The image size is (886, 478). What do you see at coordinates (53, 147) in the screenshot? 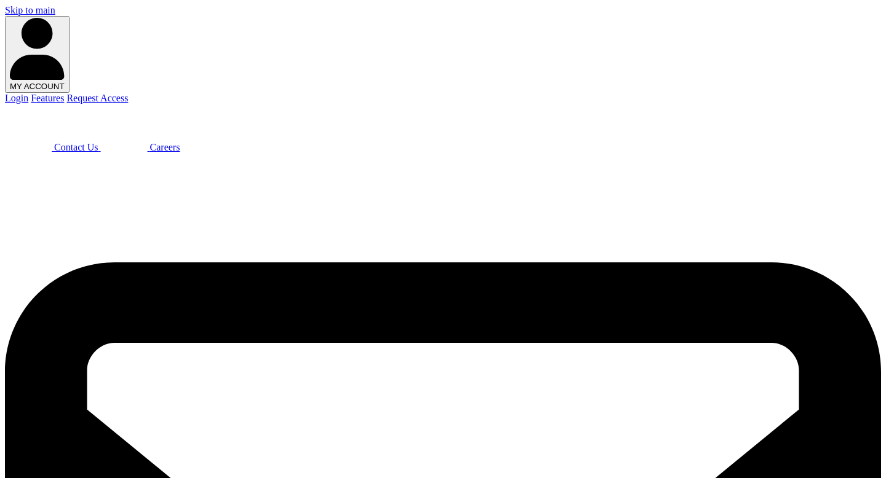
I see `a: Contact Us` at bounding box center [53, 147].